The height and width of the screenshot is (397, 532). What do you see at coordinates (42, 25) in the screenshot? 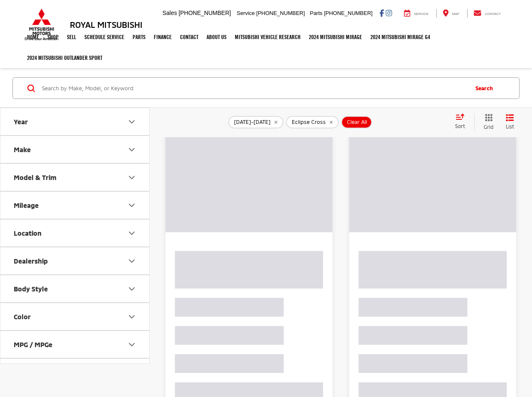
I see `img: Mitsubishi` at bounding box center [42, 25].